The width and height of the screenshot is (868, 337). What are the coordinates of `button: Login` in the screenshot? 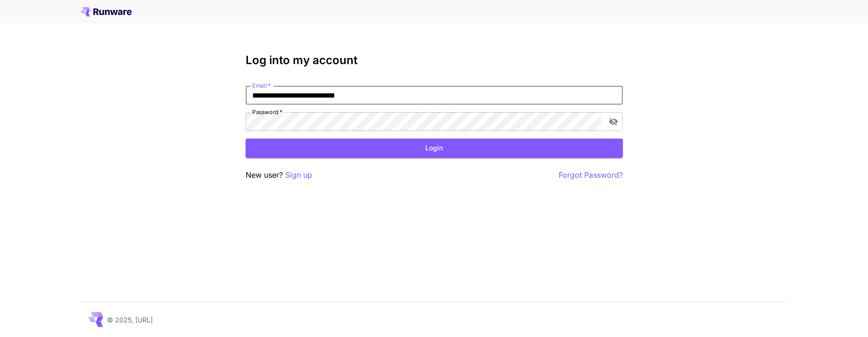 It's located at (434, 148).